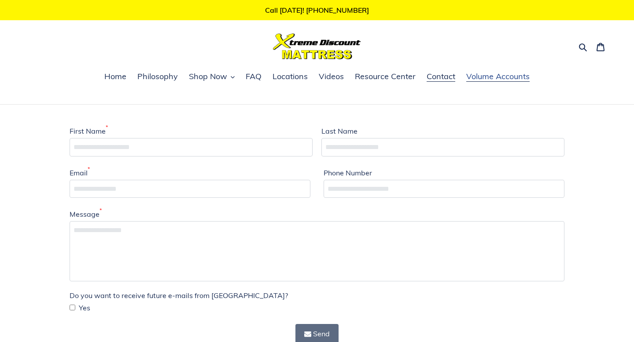  Describe the element at coordinates (339, 131) in the screenshot. I see `label: Last Name` at that location.